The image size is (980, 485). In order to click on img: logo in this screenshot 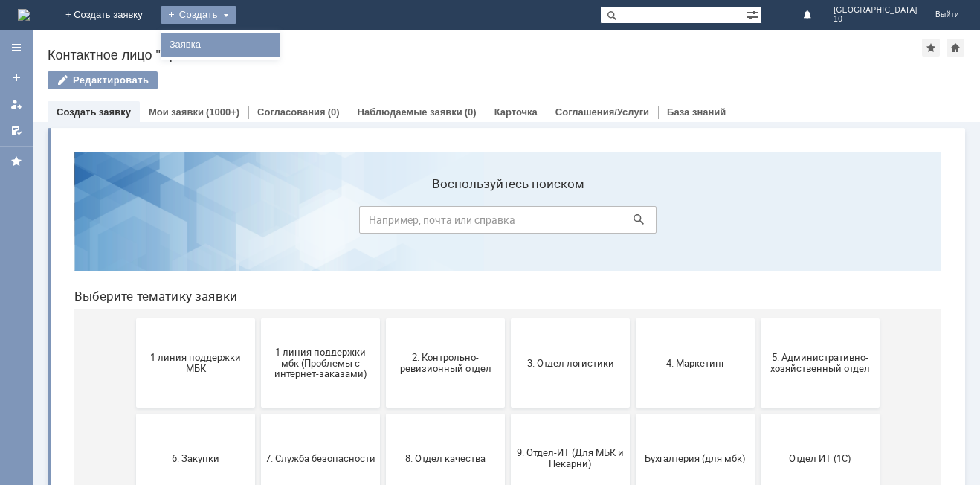, I will do `click(24, 15)`.